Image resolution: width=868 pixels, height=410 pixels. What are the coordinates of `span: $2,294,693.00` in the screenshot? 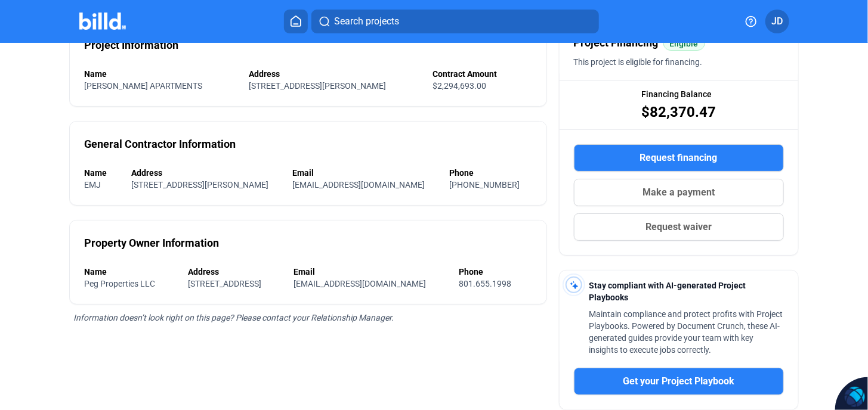 It's located at (460, 86).